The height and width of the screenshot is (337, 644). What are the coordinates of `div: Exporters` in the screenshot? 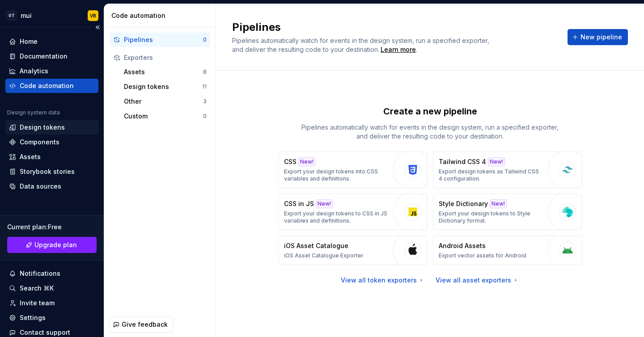 It's located at (165, 58).